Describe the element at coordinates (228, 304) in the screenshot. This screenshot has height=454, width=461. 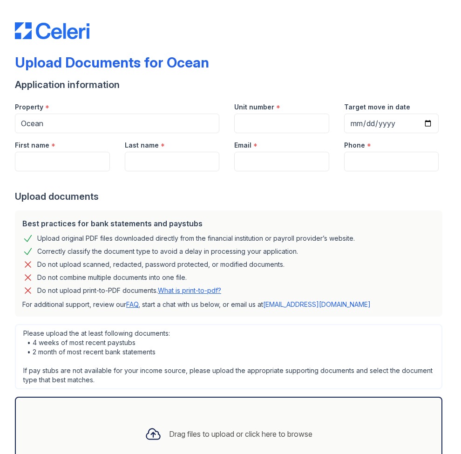
I see `p: For additional support, review our , start a chat with us below, or email us at` at that location.